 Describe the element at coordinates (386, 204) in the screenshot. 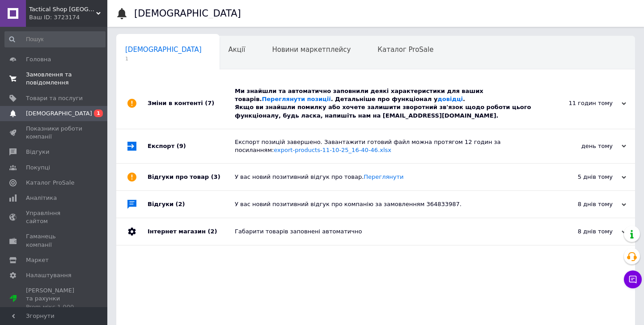

I see `div: У вас новий позитивний відгук про компанію за замовленням 364833987.` at that location.